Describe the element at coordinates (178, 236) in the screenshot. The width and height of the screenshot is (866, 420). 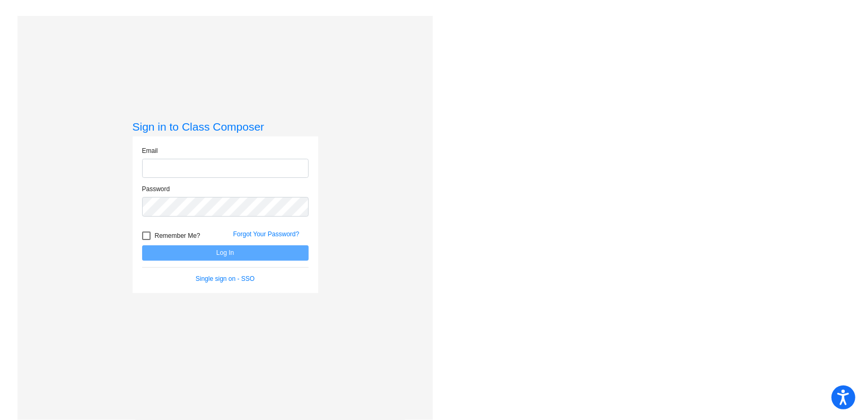
I see `span: Remember Me?` at that location.